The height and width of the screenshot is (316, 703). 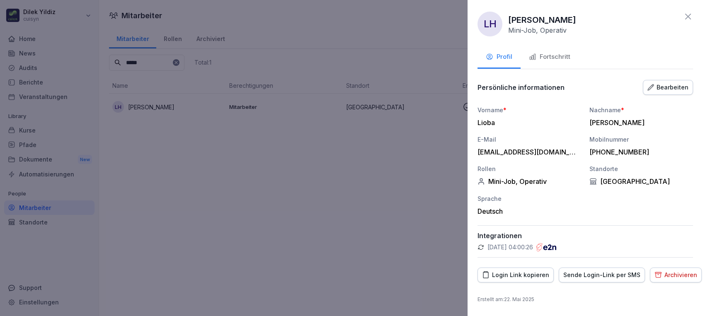 What do you see at coordinates (668, 88) in the screenshot?
I see `div: Bearbeiten` at bounding box center [668, 88].